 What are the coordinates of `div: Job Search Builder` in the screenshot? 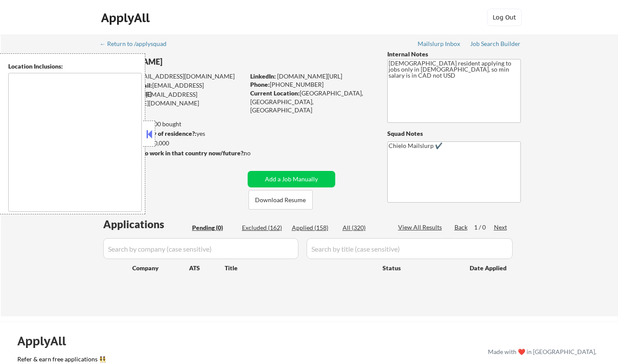 It's located at (495, 44).